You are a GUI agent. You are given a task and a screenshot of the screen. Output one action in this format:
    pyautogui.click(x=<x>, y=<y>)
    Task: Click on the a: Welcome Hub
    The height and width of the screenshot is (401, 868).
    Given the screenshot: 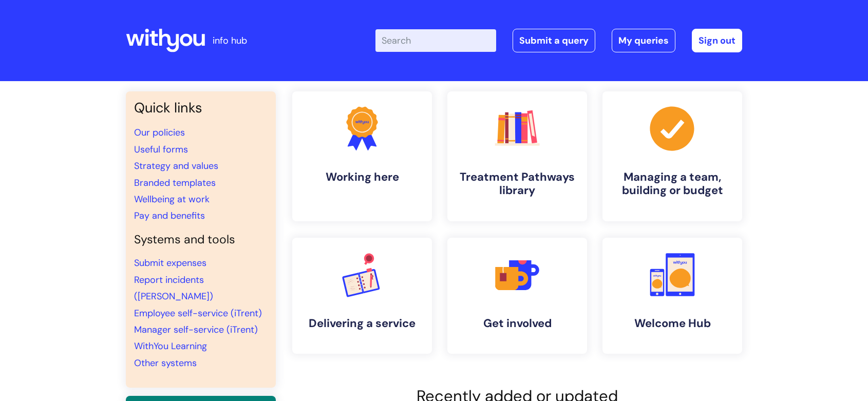 What is the action you would take?
    pyautogui.click(x=673, y=296)
    